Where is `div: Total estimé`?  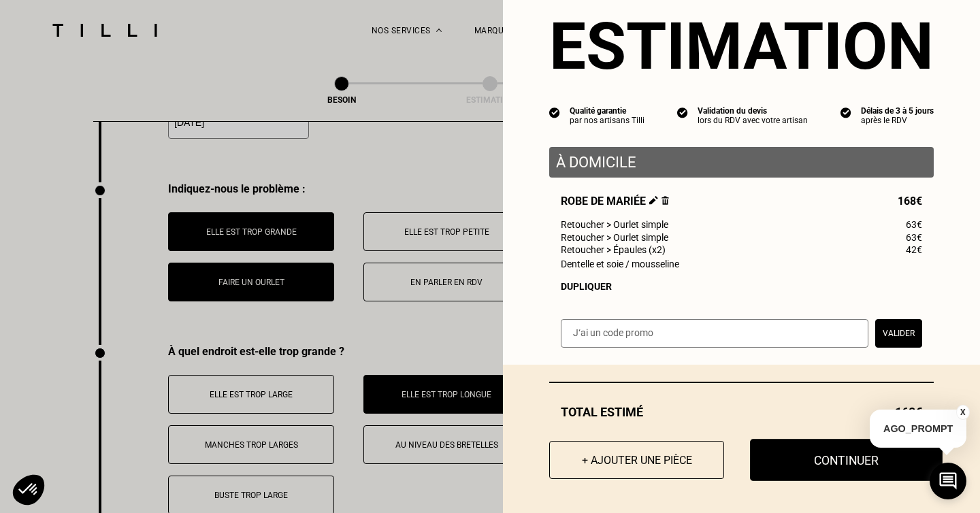
div: Total estimé is located at coordinates (740, 412).